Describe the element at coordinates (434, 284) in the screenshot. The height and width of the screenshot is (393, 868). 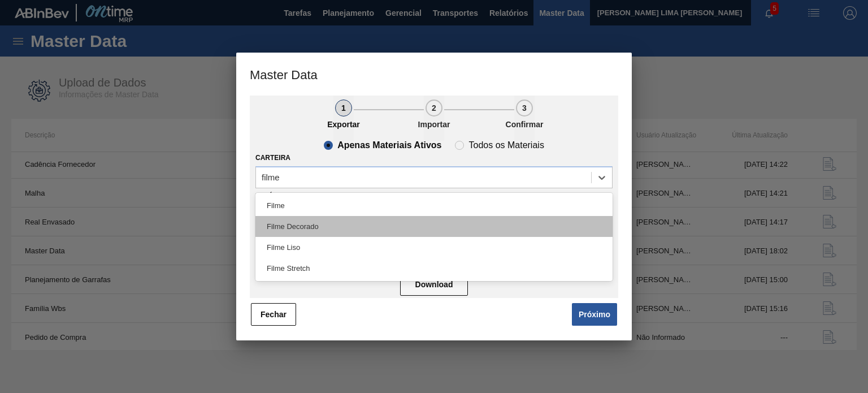
I see `button: Download` at that location.